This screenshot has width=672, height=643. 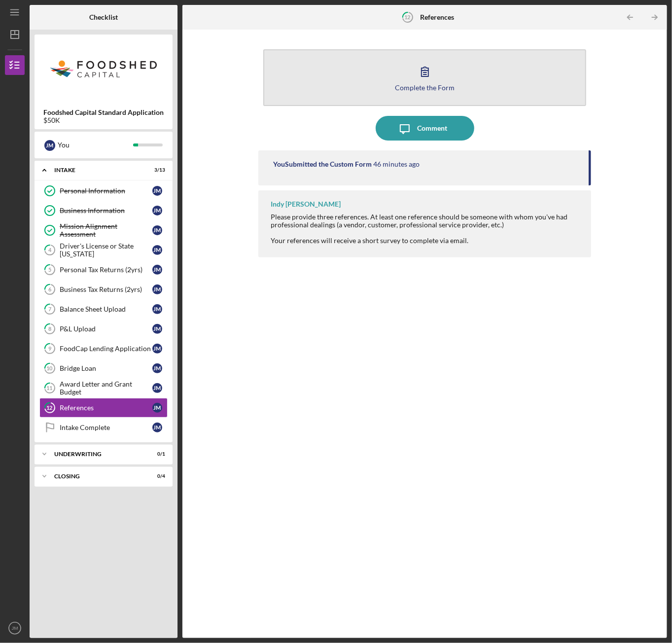 I want to click on div: Personal Tax Returns (2yrs), so click(x=106, y=269).